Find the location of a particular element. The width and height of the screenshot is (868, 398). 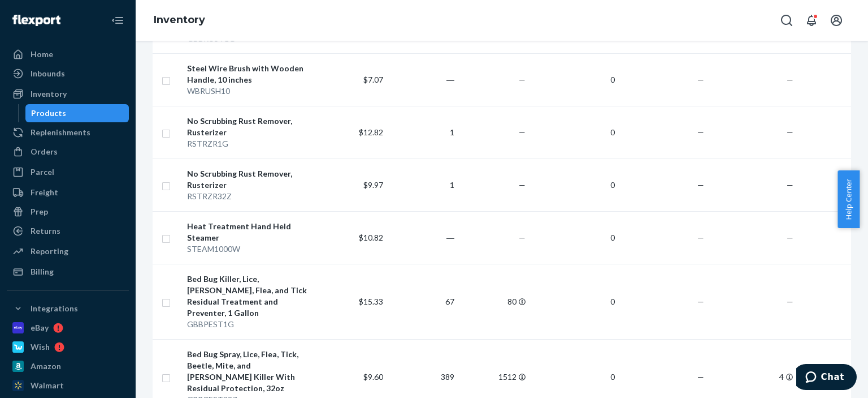

span: $9.97 is located at coordinates (374, 184).